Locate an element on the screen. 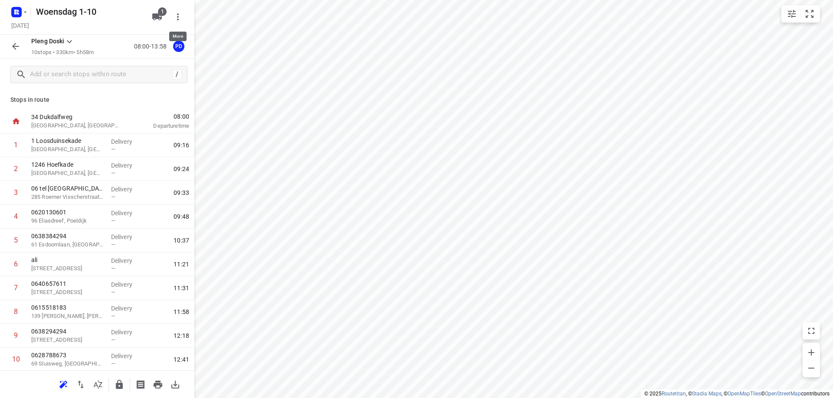  p: 15 Leeuwstraat, Dordrecht is located at coordinates (68, 340).